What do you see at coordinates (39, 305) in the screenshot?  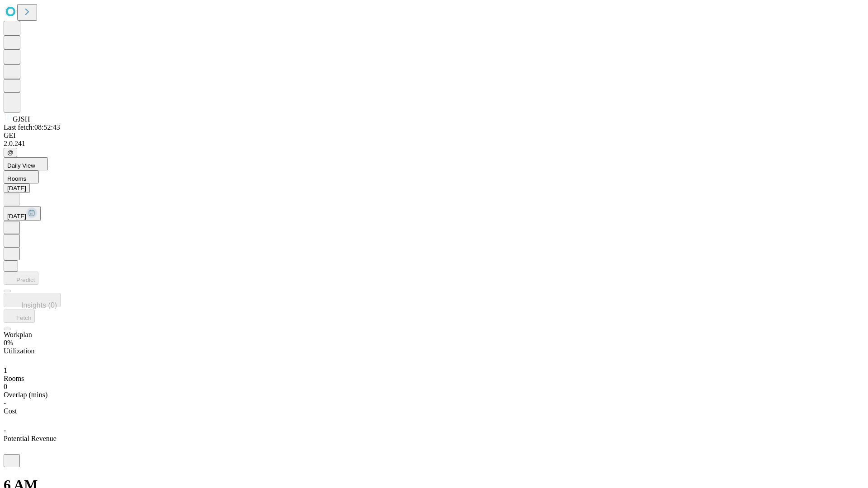 I see `span: Insights (0)` at bounding box center [39, 305].